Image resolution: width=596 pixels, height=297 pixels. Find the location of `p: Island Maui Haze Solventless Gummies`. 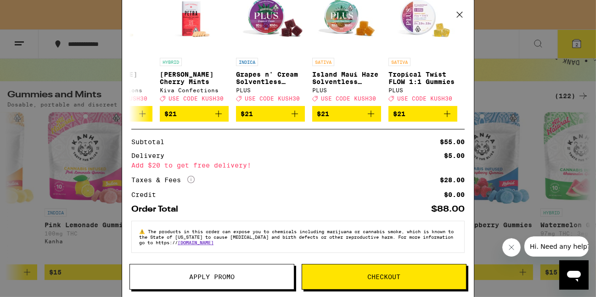

p: Island Maui Haze Solventless Gummies is located at coordinates (346, 78).